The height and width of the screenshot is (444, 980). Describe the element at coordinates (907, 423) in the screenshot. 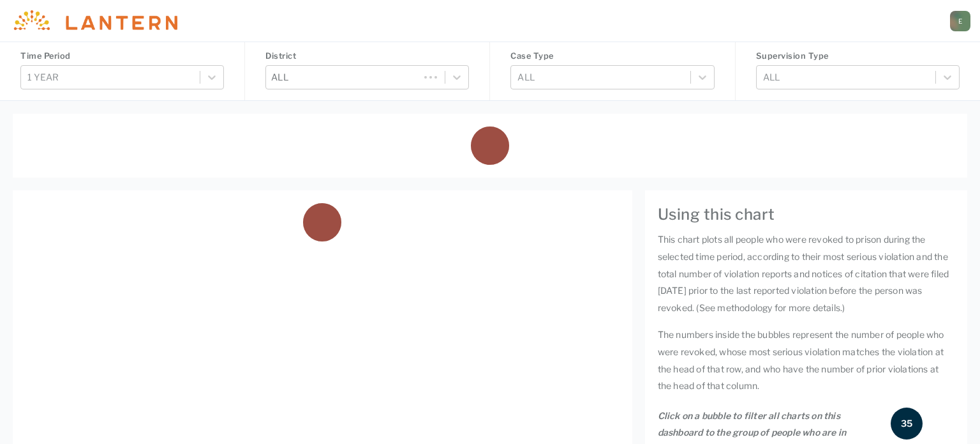

I see `div: 35` at that location.